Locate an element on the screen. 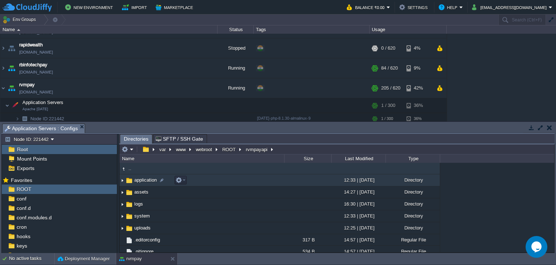 The height and width of the screenshot is (265, 556). a: keys is located at coordinates (22, 246).